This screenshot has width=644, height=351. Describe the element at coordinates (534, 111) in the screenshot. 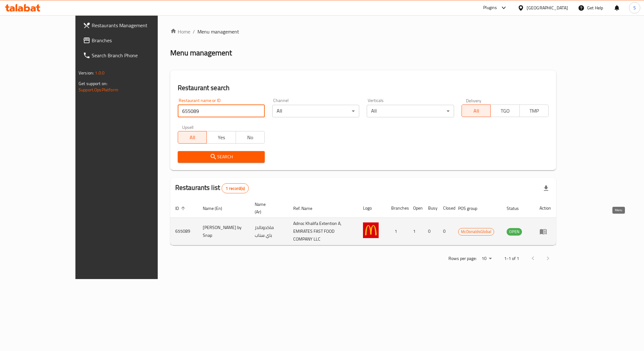

I see `button: TMP` at that location.